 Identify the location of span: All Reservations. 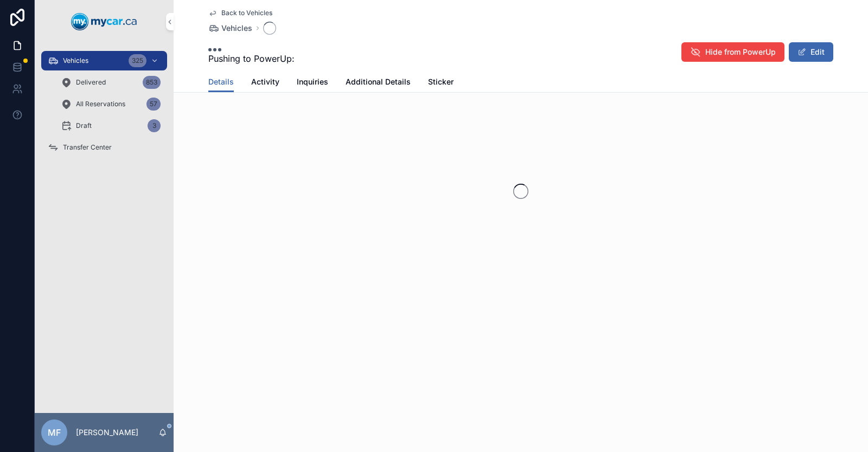
(101, 104).